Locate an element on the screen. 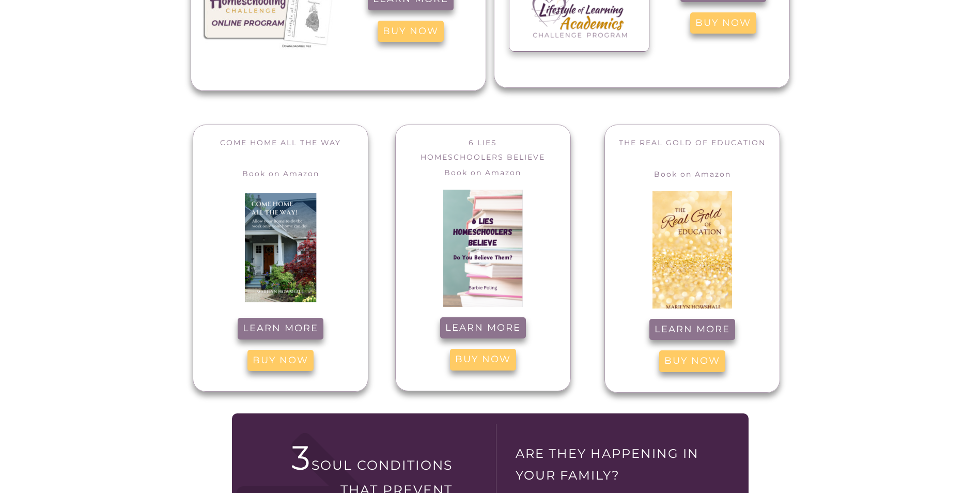 Image resolution: width=980 pixels, height=493 pixels. span: 6 Lies is located at coordinates (482, 142).